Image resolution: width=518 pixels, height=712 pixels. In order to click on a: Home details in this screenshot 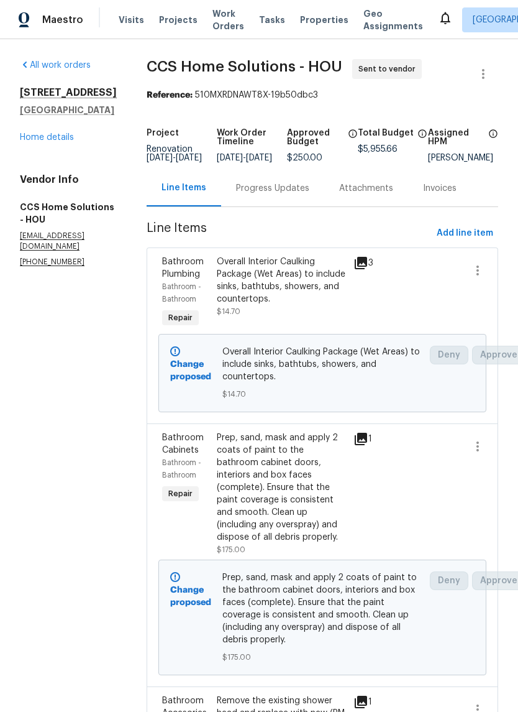, I will do `click(47, 137)`.